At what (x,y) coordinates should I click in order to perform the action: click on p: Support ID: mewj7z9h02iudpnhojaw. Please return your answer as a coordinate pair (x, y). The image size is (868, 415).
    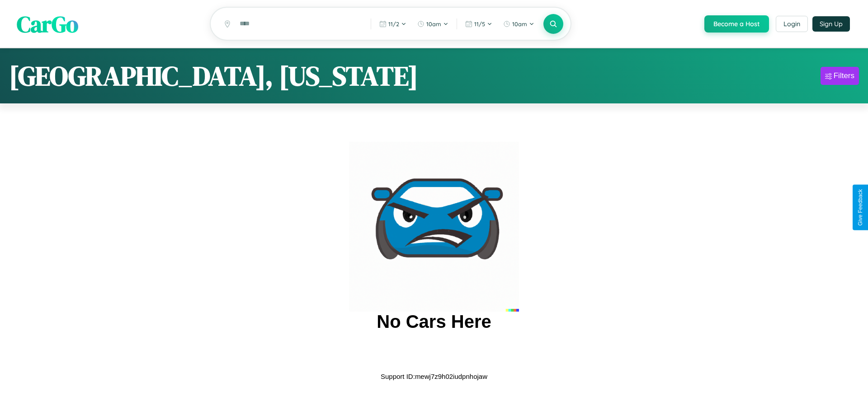
    Looking at the image, I should click on (434, 376).